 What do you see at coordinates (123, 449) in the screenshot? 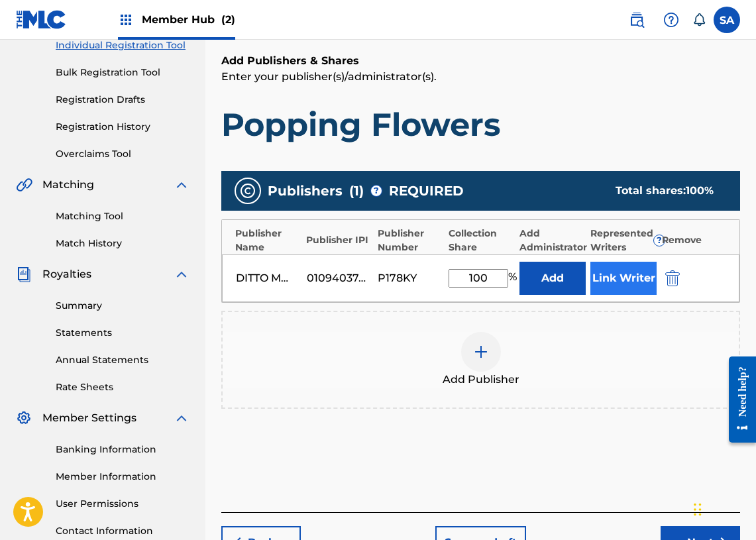
I see `a: Banking Information` at bounding box center [123, 449].